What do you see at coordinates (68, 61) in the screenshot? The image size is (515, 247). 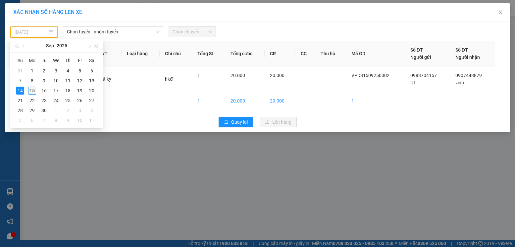 I see `th: Th` at bounding box center [68, 61].